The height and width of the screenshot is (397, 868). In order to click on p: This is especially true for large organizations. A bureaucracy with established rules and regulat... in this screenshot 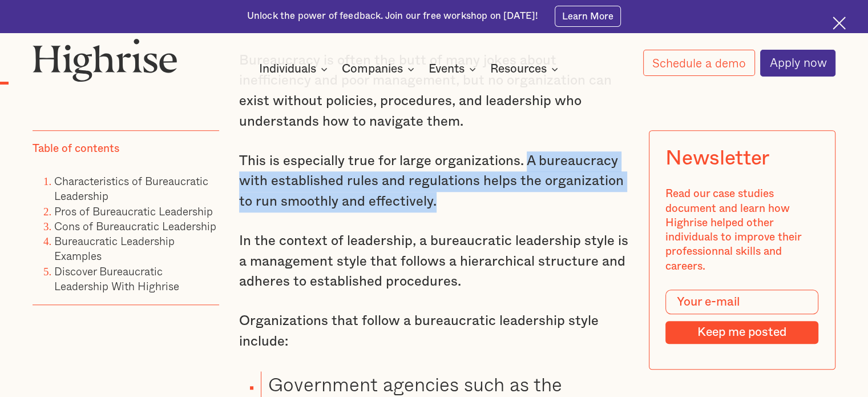, I will do `click(434, 182)`.